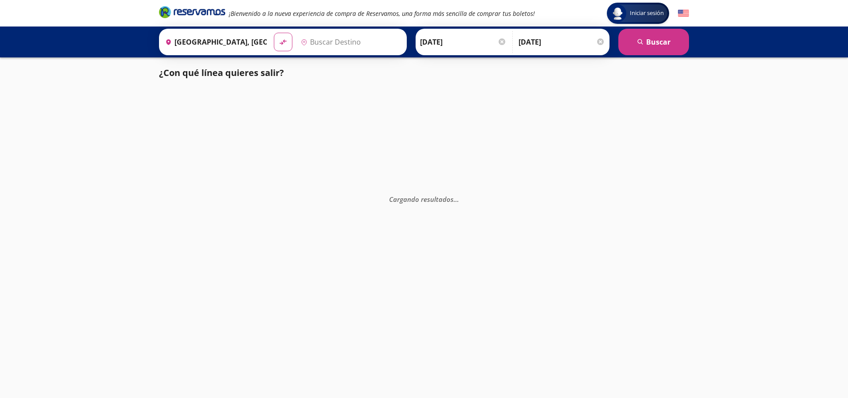  What do you see at coordinates (192, 13) in the screenshot?
I see `a: Brand Logo` at bounding box center [192, 13].